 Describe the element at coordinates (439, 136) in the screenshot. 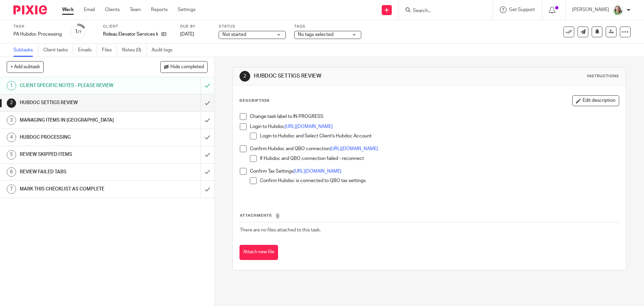

I see `p: Login to Hubdoc and Select Client's Hubdoc Account` at that location.